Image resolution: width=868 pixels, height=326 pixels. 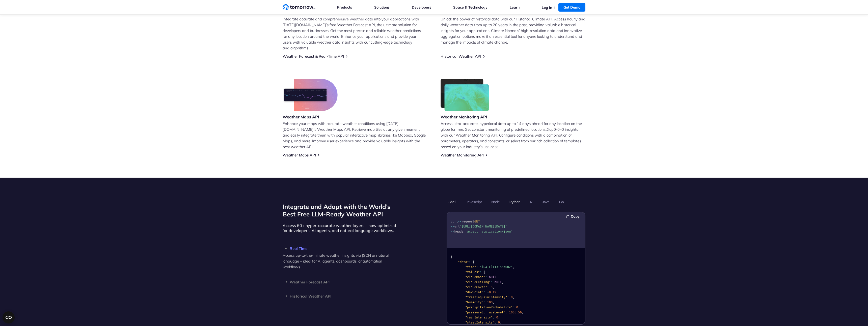 What do you see at coordinates (299, 7) in the screenshot?
I see `a: Home link` at bounding box center [299, 7].